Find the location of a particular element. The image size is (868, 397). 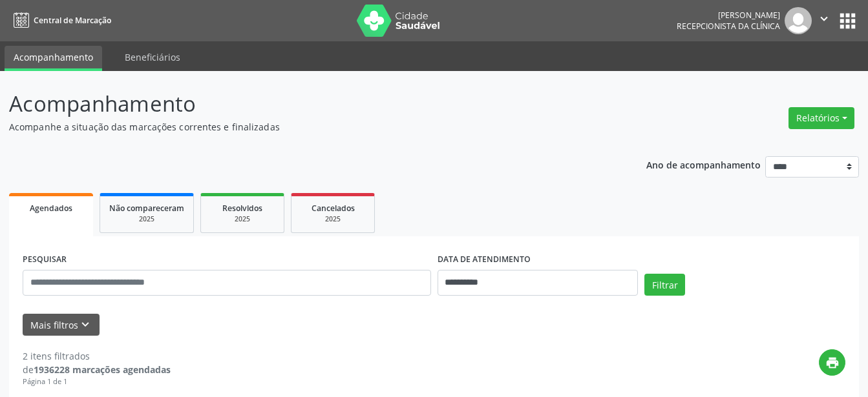

span: Não compareceram is located at coordinates (147, 208).